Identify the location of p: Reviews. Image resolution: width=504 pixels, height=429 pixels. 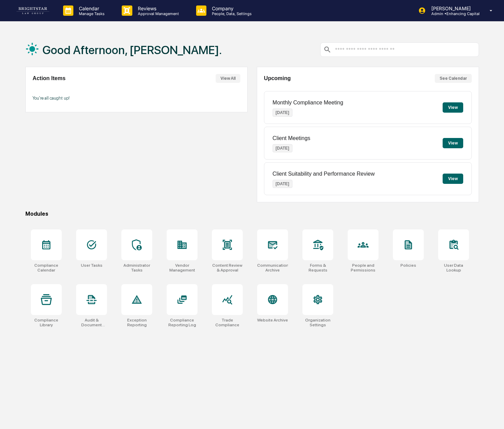
(158, 8).